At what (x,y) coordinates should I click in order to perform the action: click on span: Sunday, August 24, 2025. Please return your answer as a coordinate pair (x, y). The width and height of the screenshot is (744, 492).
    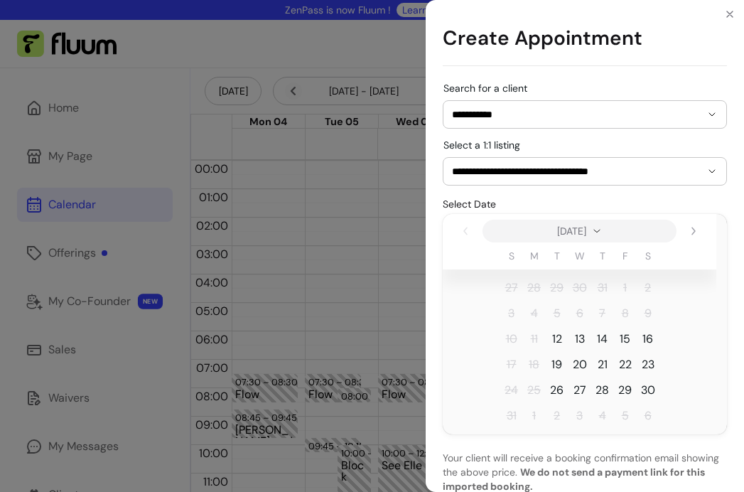
    Looking at the image, I should click on (512, 390).